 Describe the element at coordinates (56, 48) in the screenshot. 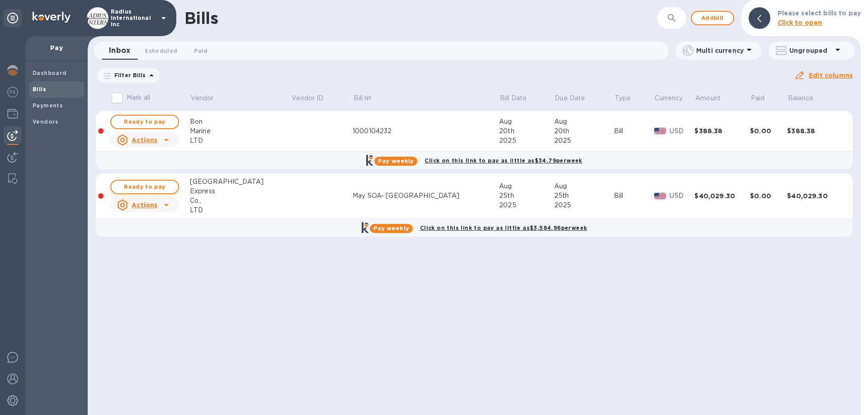

I see `p: Pay` at that location.